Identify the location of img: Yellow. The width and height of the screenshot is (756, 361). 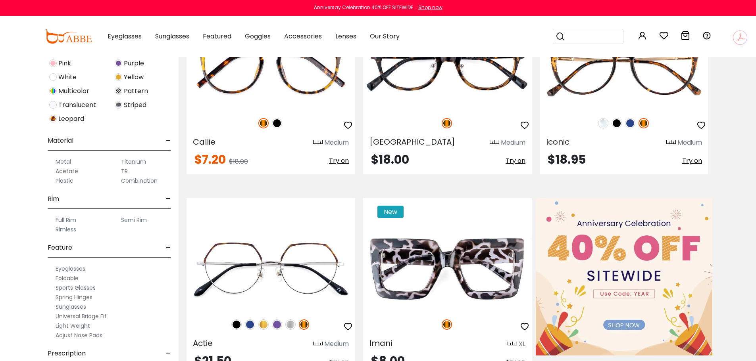
(118, 77).